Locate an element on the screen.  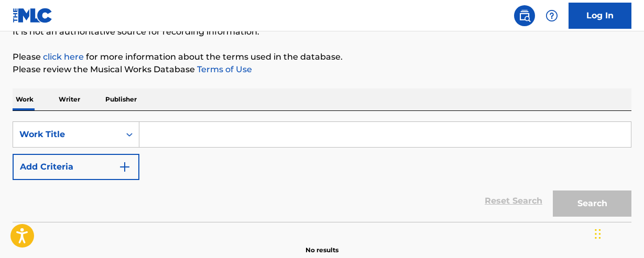
a: Terms of Use is located at coordinates (223, 69).